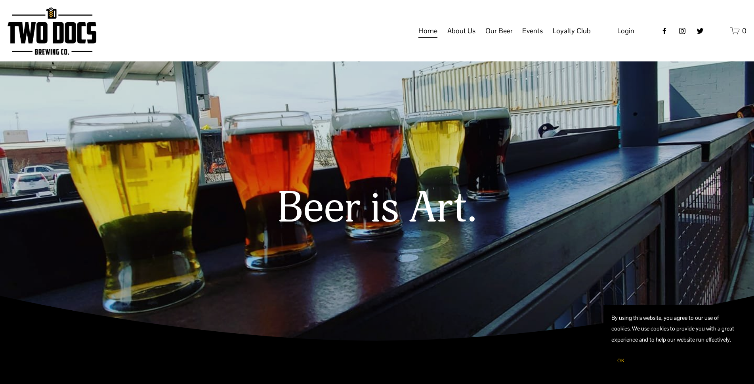  What do you see at coordinates (621, 361) in the screenshot?
I see `button: OK` at bounding box center [621, 361].